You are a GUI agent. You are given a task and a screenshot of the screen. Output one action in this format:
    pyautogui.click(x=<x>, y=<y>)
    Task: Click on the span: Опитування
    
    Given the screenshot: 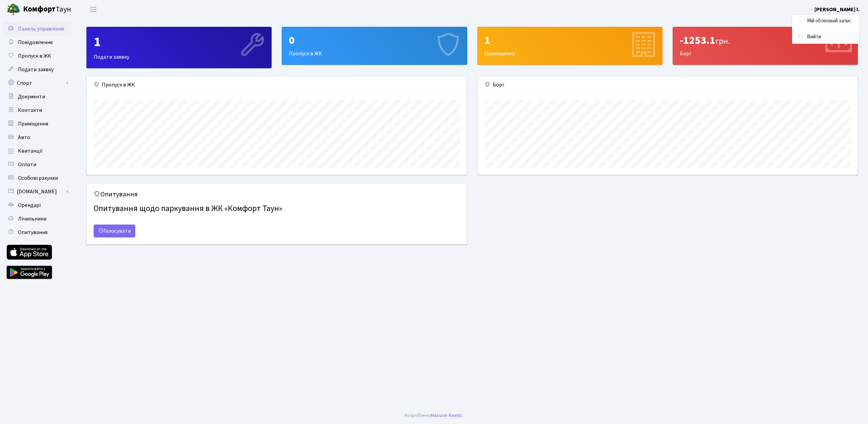 What is the action you would take?
    pyautogui.click(x=32, y=232)
    